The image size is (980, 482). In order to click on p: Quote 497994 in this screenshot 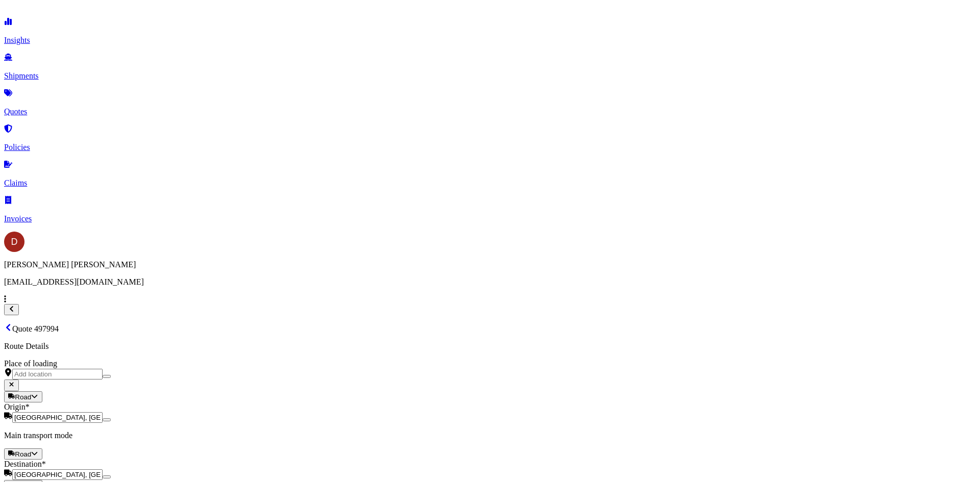, I will do `click(490, 329)`.